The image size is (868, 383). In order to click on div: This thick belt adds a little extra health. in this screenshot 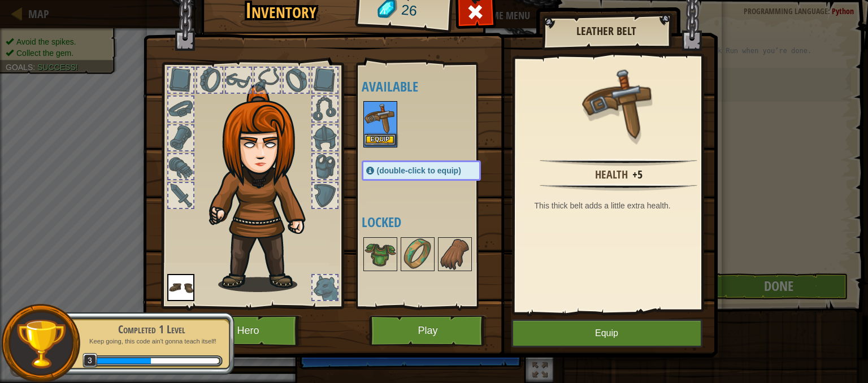, I will do `click(622, 206)`.